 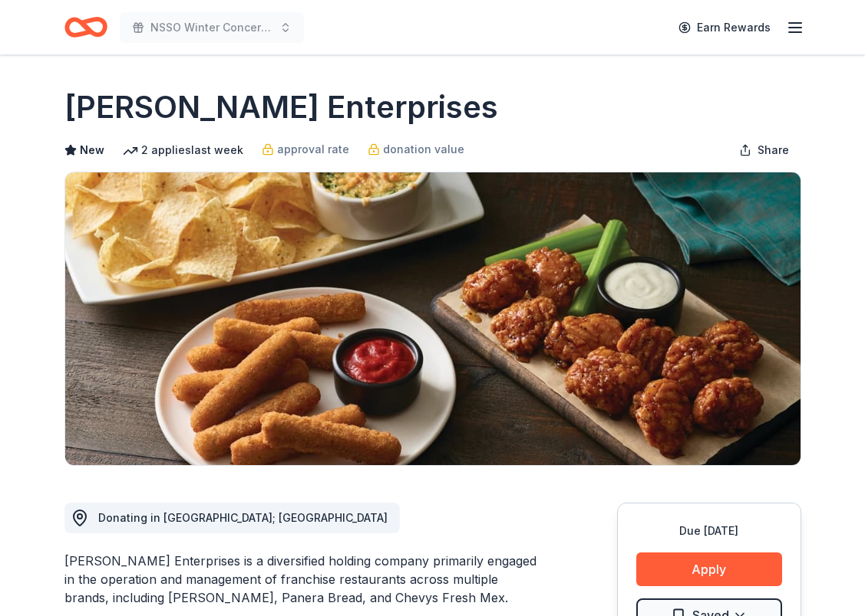 What do you see at coordinates (433, 319) in the screenshot?
I see `img: Image for Doherty Enterprises` at bounding box center [433, 319].